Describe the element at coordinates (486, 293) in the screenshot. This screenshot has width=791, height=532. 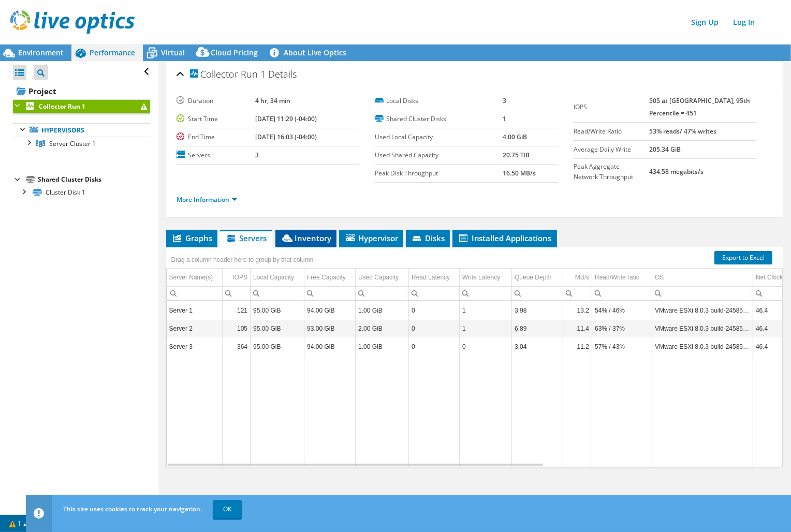
I see `td: Column Write Latency, Filter cell` at that location.